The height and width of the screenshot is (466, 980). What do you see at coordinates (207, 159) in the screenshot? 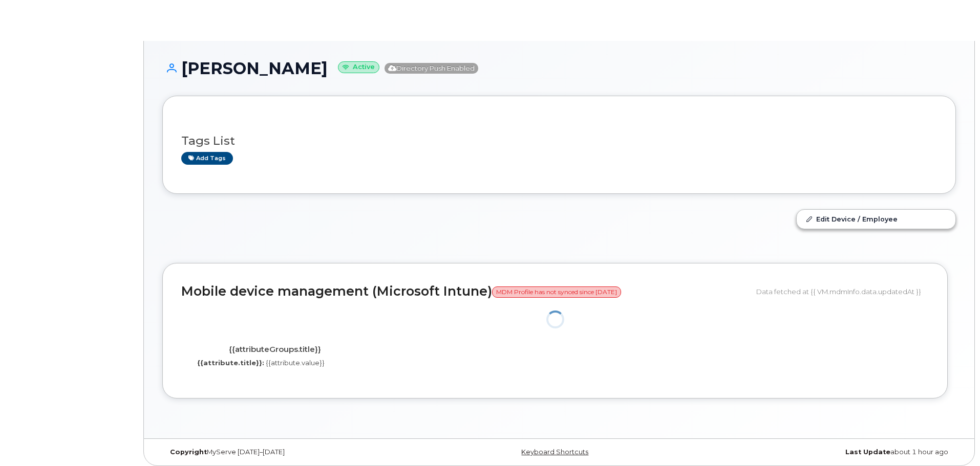
I see `a: Add tags` at bounding box center [207, 159].